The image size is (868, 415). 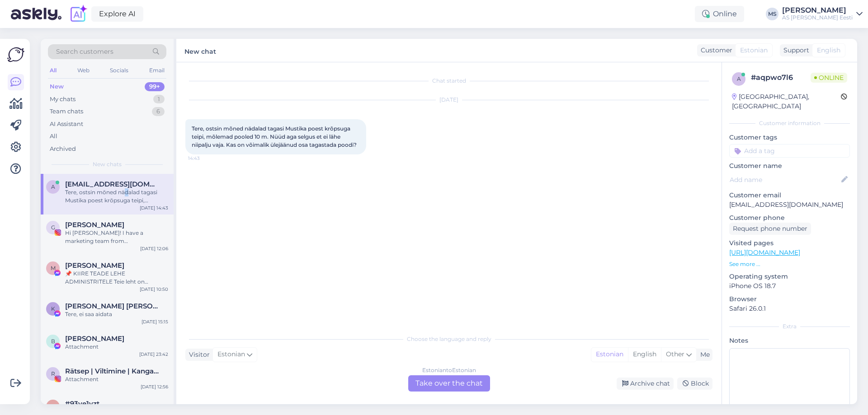 I want to click on div: 99+, so click(x=154, y=87).